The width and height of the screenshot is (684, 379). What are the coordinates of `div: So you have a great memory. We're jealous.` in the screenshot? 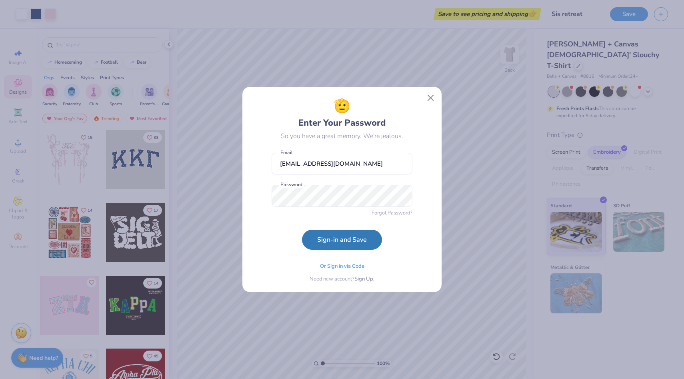 It's located at (342, 136).